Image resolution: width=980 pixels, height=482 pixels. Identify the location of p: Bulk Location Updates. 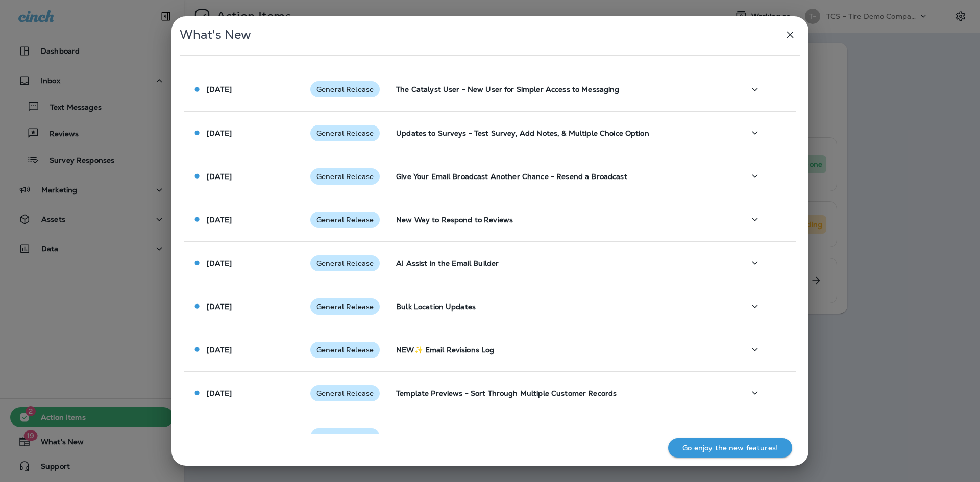
(562, 307).